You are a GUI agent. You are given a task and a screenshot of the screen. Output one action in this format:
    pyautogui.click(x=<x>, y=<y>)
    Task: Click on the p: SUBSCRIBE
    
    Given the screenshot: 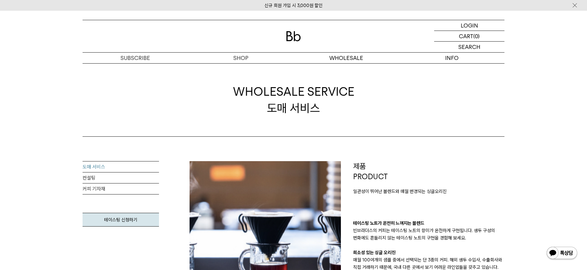 What is the action you would take?
    pyautogui.click(x=135, y=58)
    